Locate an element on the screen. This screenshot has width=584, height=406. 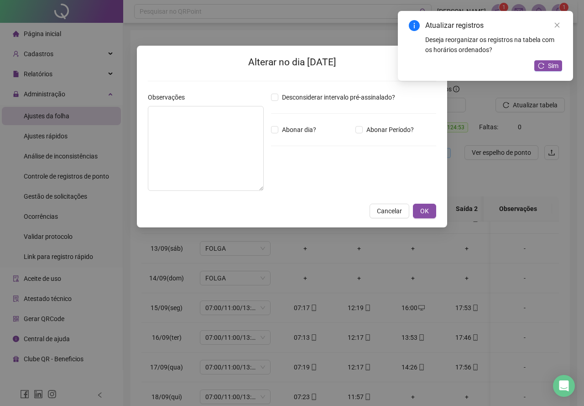
button: Sim is located at coordinates (548, 66).